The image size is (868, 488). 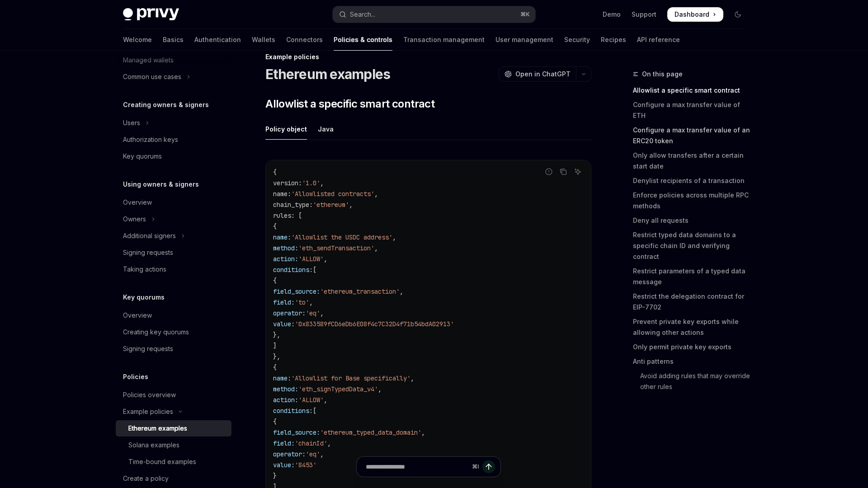 I want to click on button: Toggle Example policies section, so click(x=173, y=412).